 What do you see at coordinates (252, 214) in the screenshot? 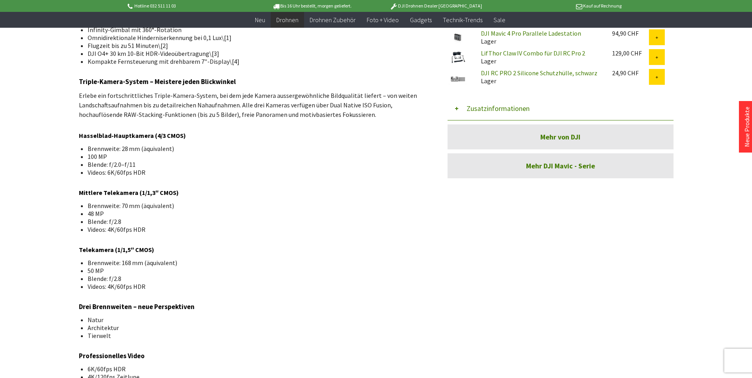
I see `li: 48 MP` at bounding box center [252, 214].